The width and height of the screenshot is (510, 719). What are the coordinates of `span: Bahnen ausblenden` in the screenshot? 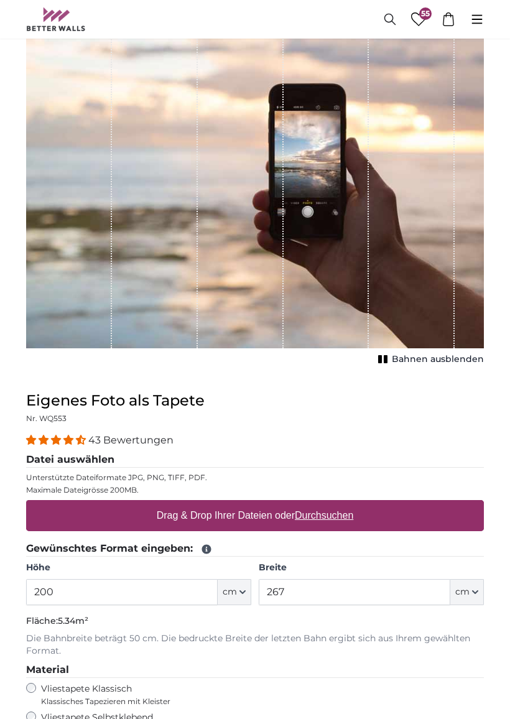 It's located at (438, 360).